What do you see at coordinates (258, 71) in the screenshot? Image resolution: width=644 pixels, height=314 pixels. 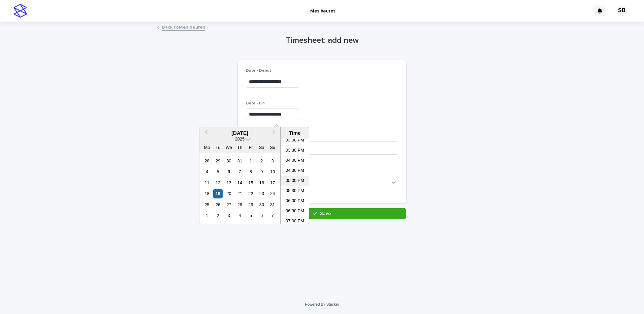 I see `span: Date - Début` at bounding box center [258, 71].